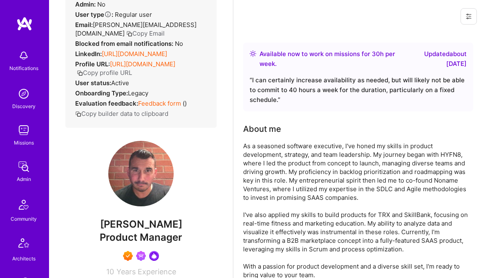  I want to click on i: Help, so click(108, 14).